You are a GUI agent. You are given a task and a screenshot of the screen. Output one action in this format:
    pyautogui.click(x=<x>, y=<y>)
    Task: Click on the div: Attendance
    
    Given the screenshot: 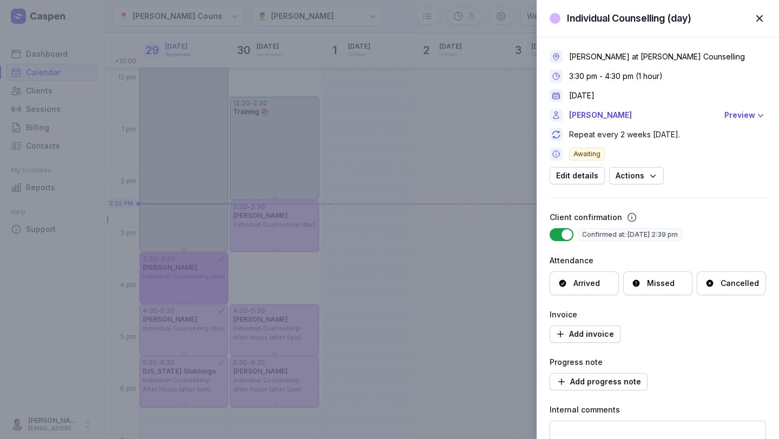 What is the action you would take?
    pyautogui.click(x=658, y=261)
    